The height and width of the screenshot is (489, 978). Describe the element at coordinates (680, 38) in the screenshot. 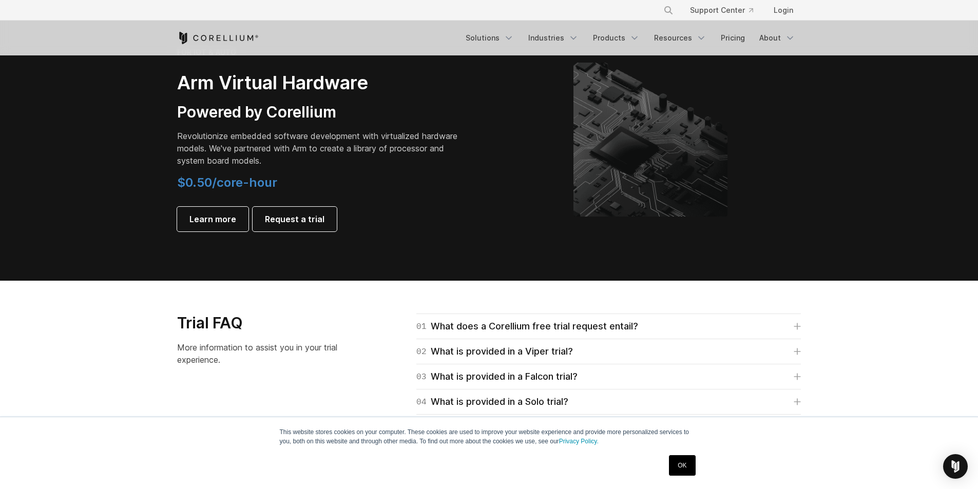

I see `a: Resources` at that location.